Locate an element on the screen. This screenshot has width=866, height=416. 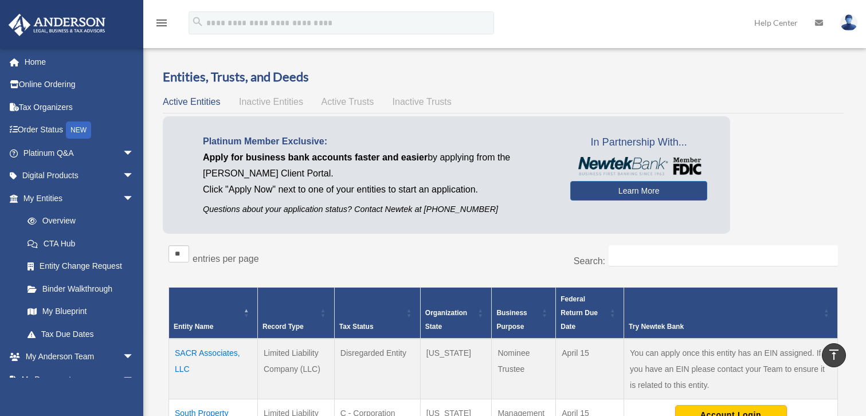
th: Business Purpose: Activate to sort is located at coordinates (524, 314).